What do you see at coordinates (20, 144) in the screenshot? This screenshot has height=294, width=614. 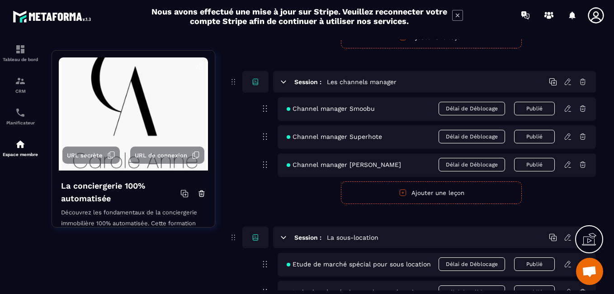 I see `img: automations` at bounding box center [20, 144].